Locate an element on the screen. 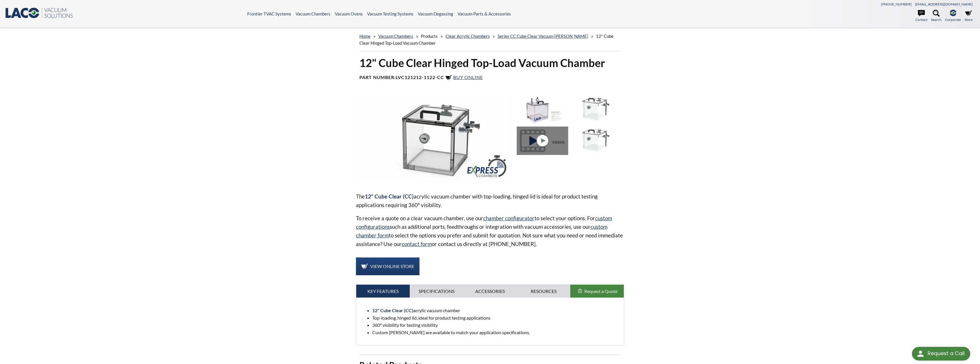 The width and height of the screenshot is (980, 364). li: acrylic vacuum chamber is located at coordinates (496, 310).